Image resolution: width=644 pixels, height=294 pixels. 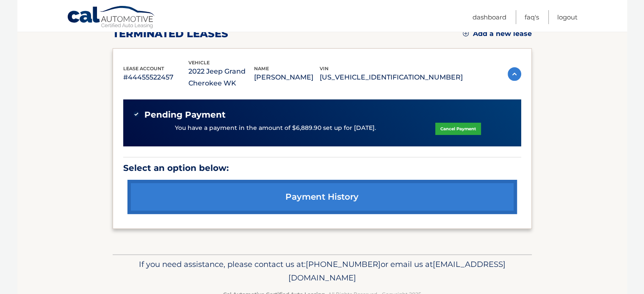 I want to click on a: Logout, so click(x=567, y=17).